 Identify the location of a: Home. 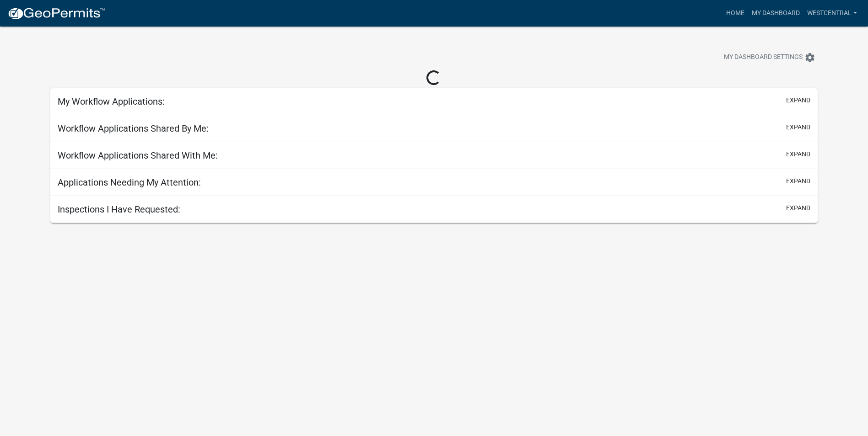
(735, 13).